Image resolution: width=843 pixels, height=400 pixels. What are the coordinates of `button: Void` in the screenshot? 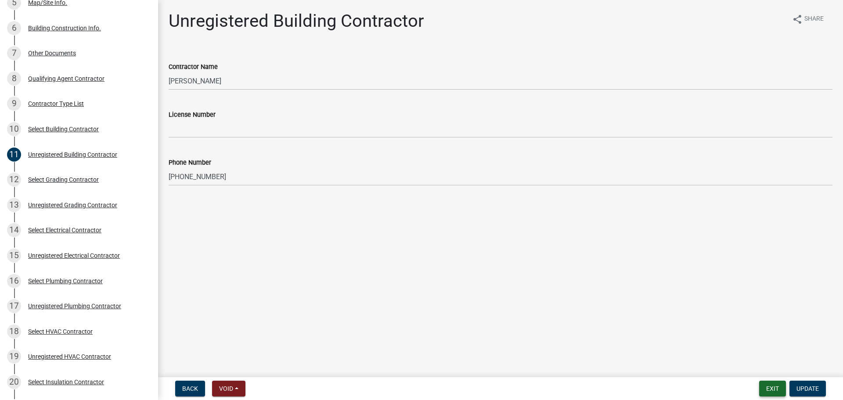 It's located at (229, 389).